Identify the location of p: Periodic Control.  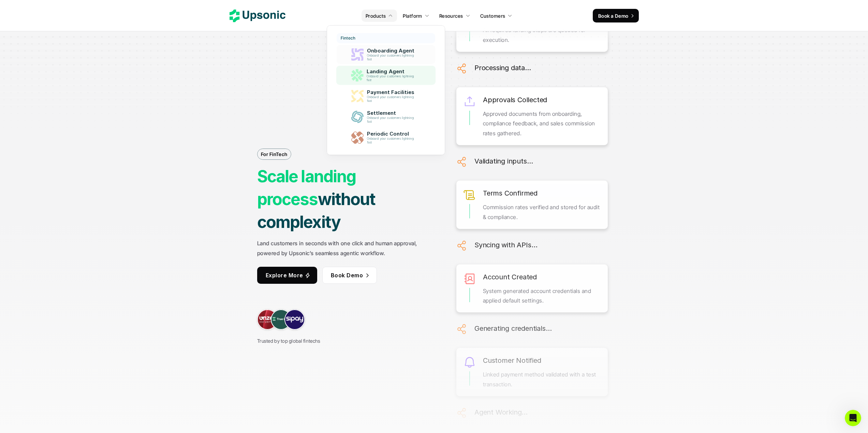
(392, 134).